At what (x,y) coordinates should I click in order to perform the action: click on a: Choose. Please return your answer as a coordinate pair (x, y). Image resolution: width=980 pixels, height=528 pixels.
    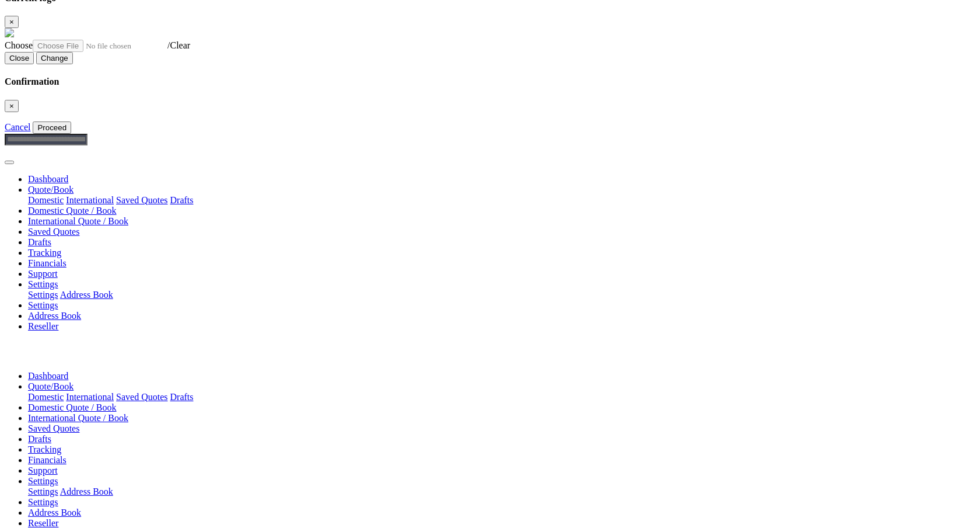
    Looking at the image, I should click on (85, 45).